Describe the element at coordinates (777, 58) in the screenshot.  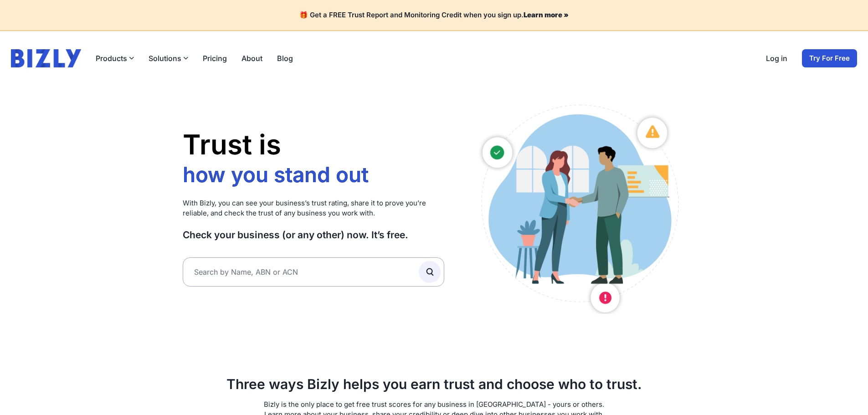
I see `a: Log in` at that location.